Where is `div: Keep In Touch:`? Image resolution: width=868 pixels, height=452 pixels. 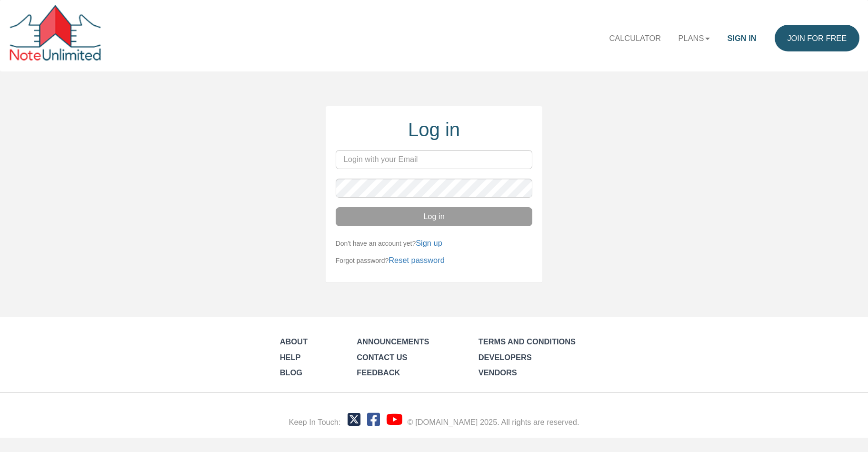
div: Keep In Touch: is located at coordinates (314, 422).